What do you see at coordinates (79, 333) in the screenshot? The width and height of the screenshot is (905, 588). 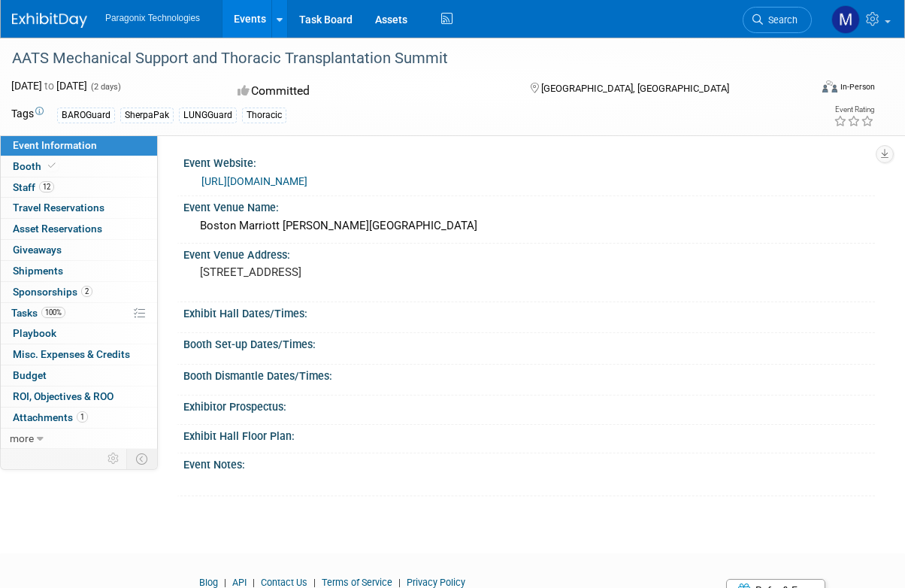 I see `a: Playbook` at bounding box center [79, 333].